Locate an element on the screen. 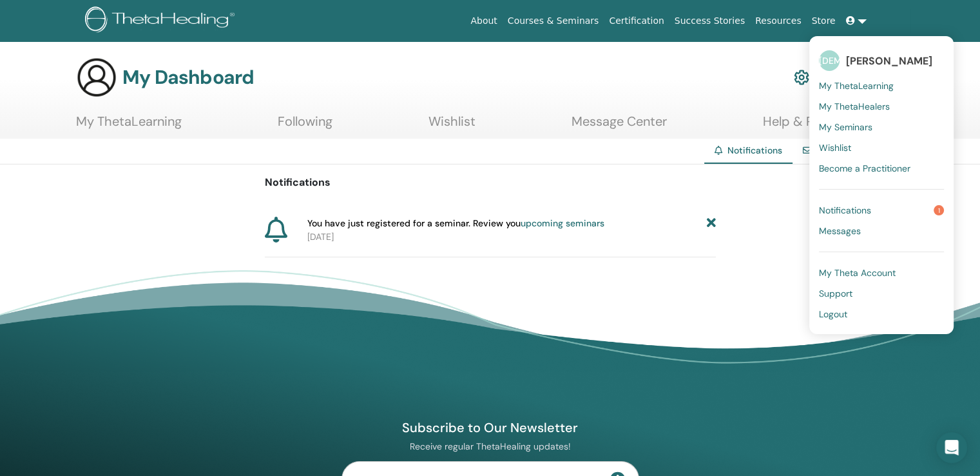 This screenshot has width=980, height=476. a: About is located at coordinates (483, 21).